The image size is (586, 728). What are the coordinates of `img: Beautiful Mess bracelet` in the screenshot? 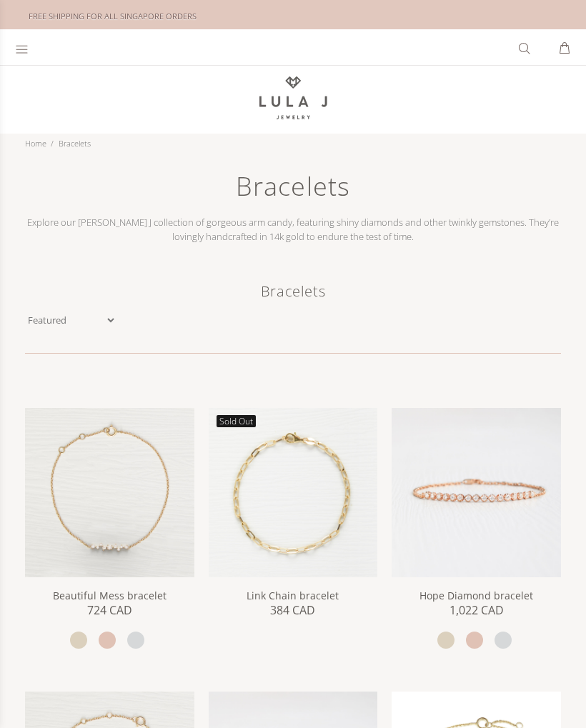 It's located at (109, 493).